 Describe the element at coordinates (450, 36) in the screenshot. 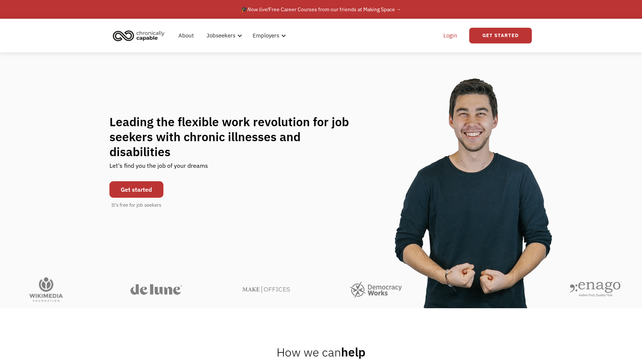

I see `a: Login` at that location.